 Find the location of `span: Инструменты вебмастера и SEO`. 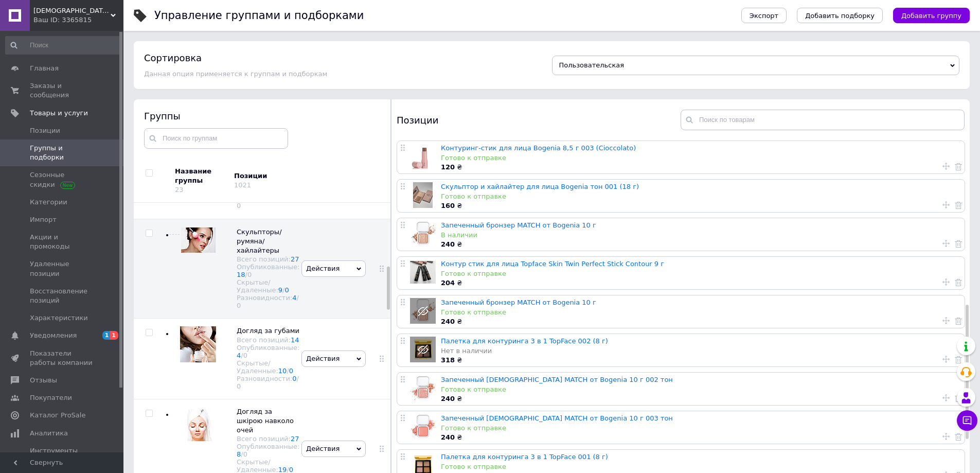

span: Инструменты вебмастера и SEO is located at coordinates (62, 456).